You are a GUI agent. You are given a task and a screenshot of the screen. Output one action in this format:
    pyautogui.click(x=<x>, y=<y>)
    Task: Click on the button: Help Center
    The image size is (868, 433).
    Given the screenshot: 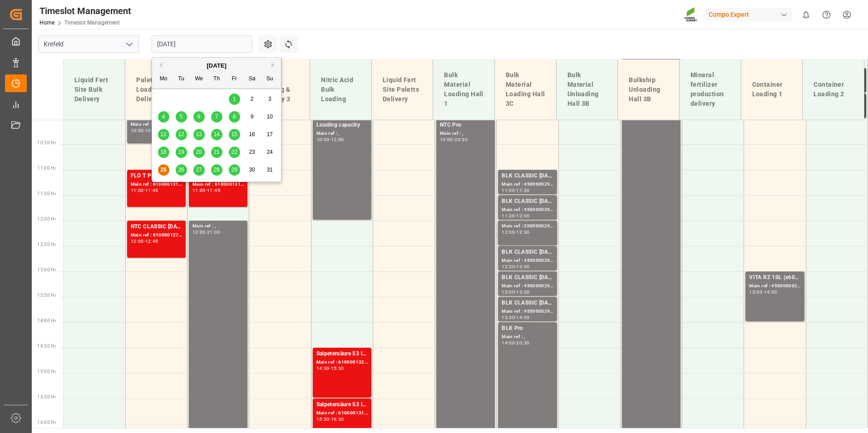 What is the action you would take?
    pyautogui.click(x=826, y=15)
    